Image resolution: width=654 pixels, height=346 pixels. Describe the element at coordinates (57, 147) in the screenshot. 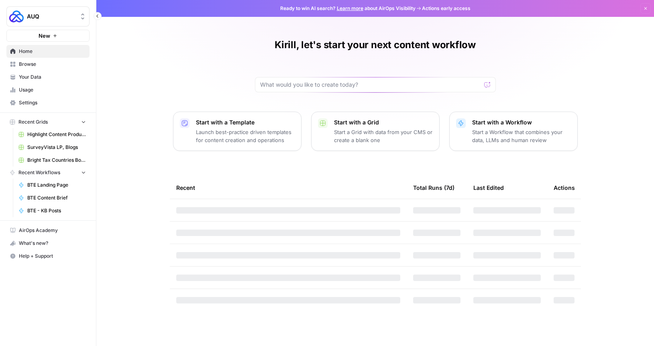

I see `span: SurveyVista LP, Blogs` at that location.